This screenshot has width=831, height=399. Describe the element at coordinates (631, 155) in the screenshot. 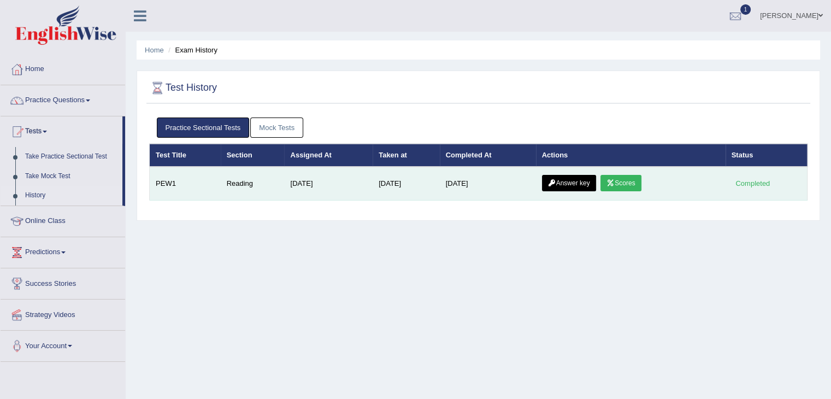

I see `th: Actions` at that location.